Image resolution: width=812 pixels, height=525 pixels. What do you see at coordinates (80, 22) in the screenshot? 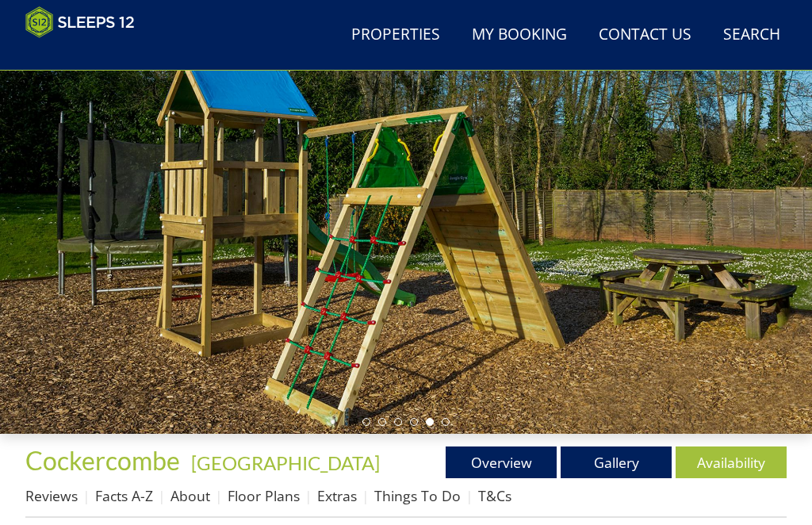
I see `img: Sleeps 12` at bounding box center [80, 22].